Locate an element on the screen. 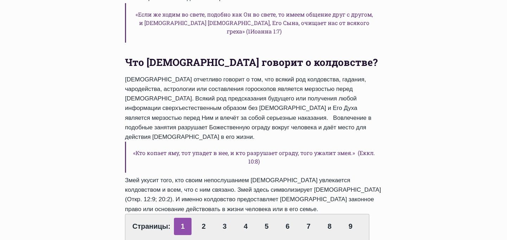  span: 1 is located at coordinates (183, 226).